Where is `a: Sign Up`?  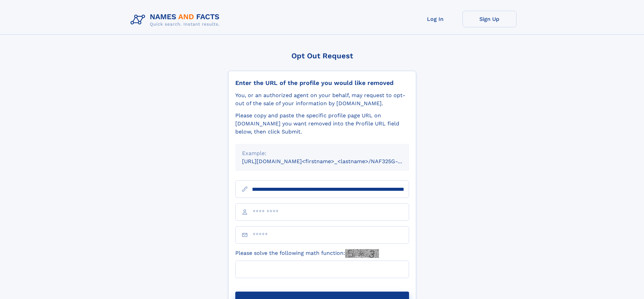 a: Sign Up is located at coordinates (489, 19).